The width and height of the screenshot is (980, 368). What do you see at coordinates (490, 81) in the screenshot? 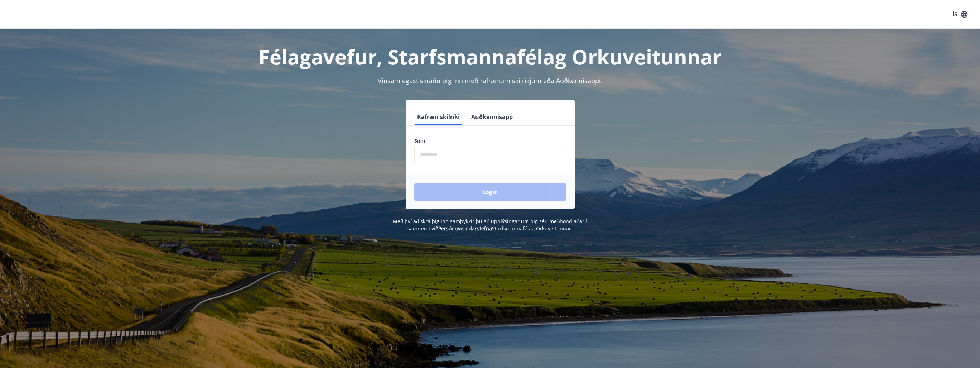
I see `span: Vinsamlegast skráðu þig inn með rafrænum skilríkjum eða Auðkennisappi.` at bounding box center [490, 81].